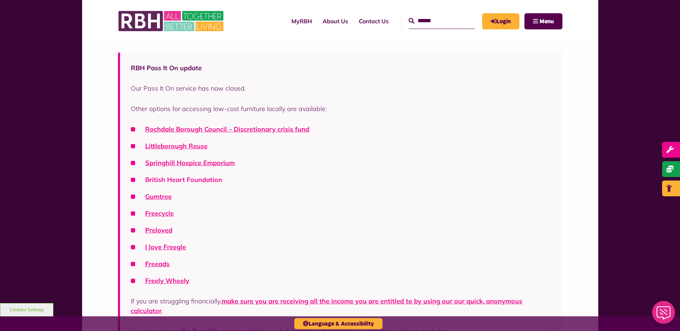  What do you see at coordinates (176, 146) in the screenshot?
I see `a: Littleborough Reuse` at bounding box center [176, 146].